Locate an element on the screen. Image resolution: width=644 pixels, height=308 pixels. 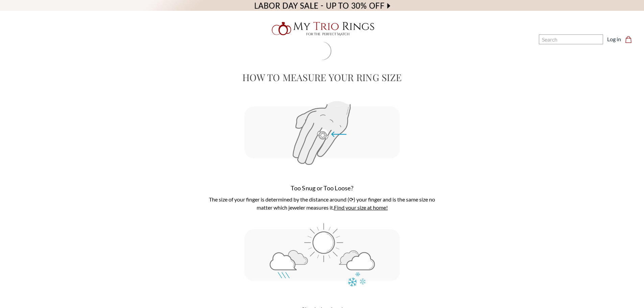
a: Cart with 0 items is located at coordinates (630, 39).